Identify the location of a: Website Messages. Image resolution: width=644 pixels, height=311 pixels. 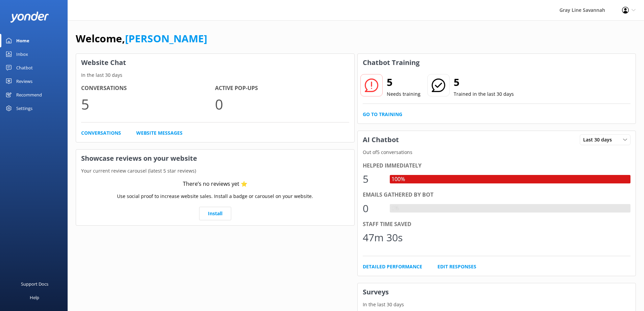
(159, 133).